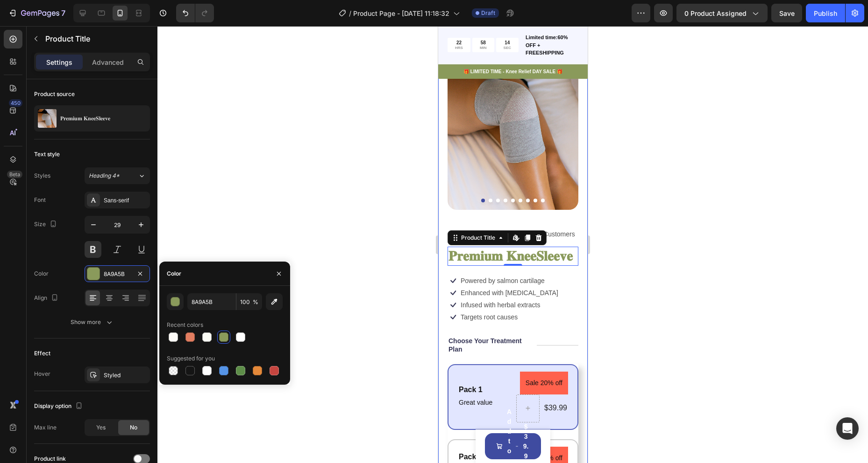  What do you see at coordinates (75, 230) in the screenshot?
I see `h1: 𝐏𝐫𝐞𝐦𝐢𝐮𝐦 𝐊𝐧𝐞𝐞𝐒𝐥𝐞𝐞𝐯𝐞` at bounding box center [75, 230].